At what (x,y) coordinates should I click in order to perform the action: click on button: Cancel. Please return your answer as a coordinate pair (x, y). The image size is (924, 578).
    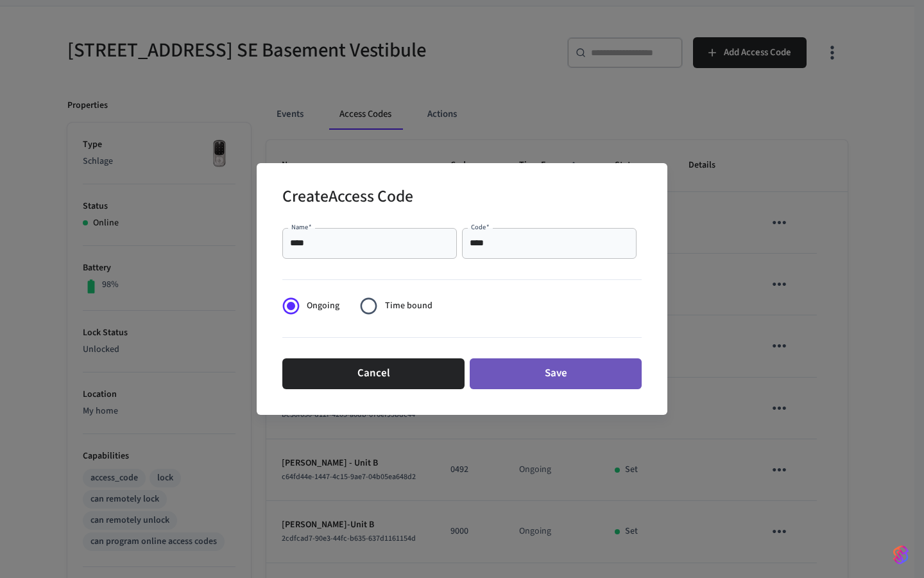
    Looking at the image, I should click on (374, 374).